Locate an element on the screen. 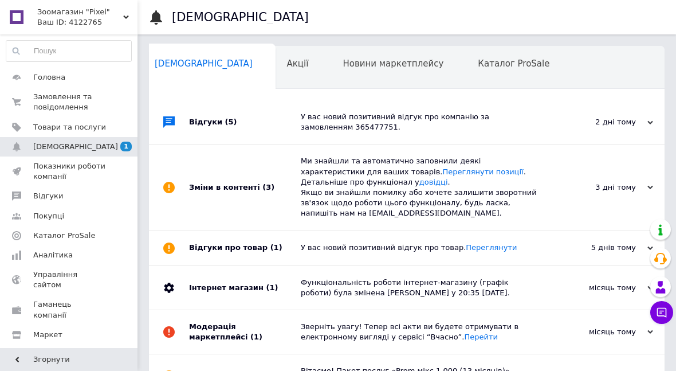 Image resolution: width=676 pixels, height=371 pixels. div: Інтернет магазин is located at coordinates (245, 288).